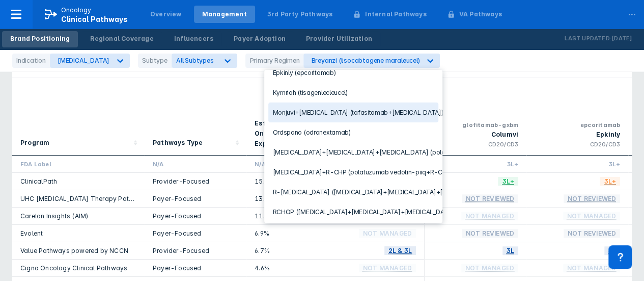 The width and height of the screenshot is (644, 281). Describe the element at coordinates (260, 39) in the screenshot. I see `a: Payer Adoption` at that location.